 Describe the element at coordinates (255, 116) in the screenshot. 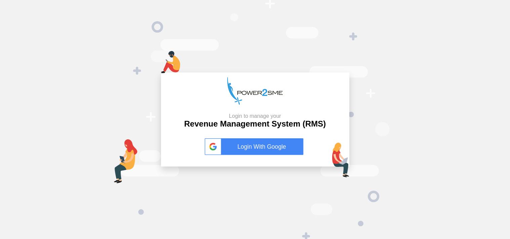

I see `small: Login to manage your` at that location.